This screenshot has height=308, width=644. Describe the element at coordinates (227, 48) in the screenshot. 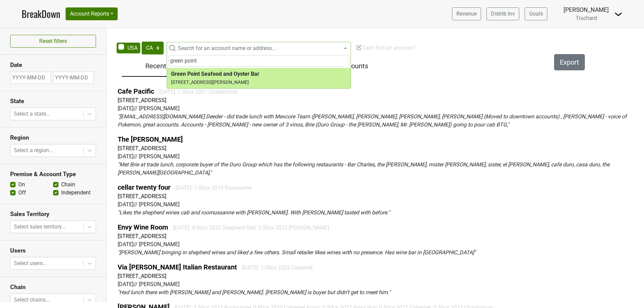

I see `span: Search for an account name or address...` at that location.